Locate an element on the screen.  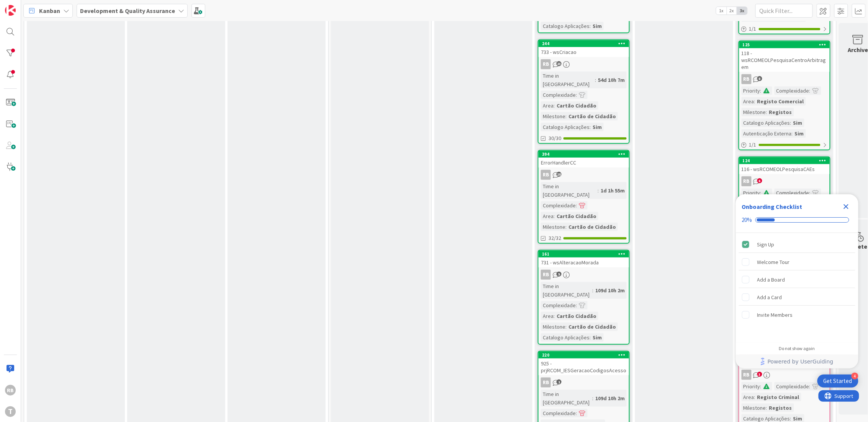
div: 1/1 is located at coordinates (785, 28).